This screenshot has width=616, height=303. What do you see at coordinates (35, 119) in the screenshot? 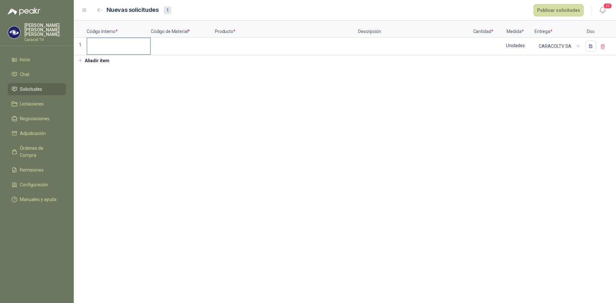
I see `span: Negociaciones` at bounding box center [35, 119].